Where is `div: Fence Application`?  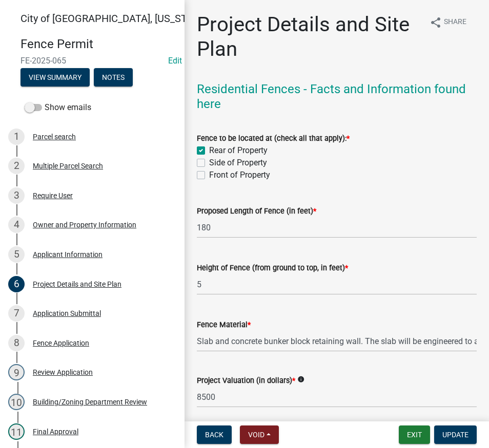
div: Fence Application is located at coordinates (61, 343).